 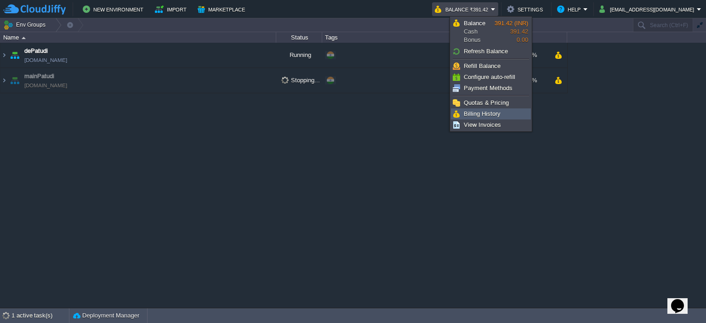 What do you see at coordinates (40, 316) in the screenshot?
I see `div: 1 active task(s)` at bounding box center [40, 316].